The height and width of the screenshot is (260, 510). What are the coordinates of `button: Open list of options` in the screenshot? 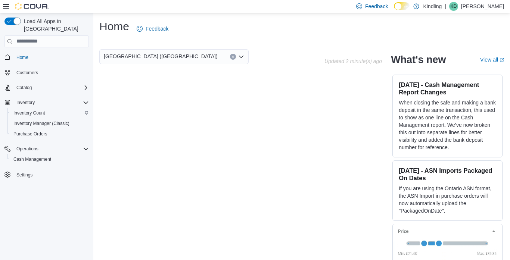 It's located at (241, 57).